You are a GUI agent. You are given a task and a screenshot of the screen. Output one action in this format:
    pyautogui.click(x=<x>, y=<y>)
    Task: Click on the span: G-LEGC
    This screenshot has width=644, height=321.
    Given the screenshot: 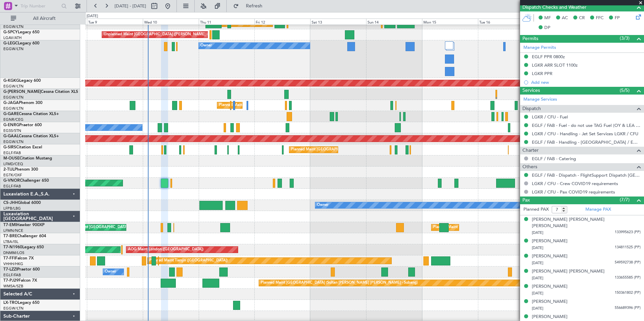 What is the action you would take?
    pyautogui.click(x=10, y=43)
    